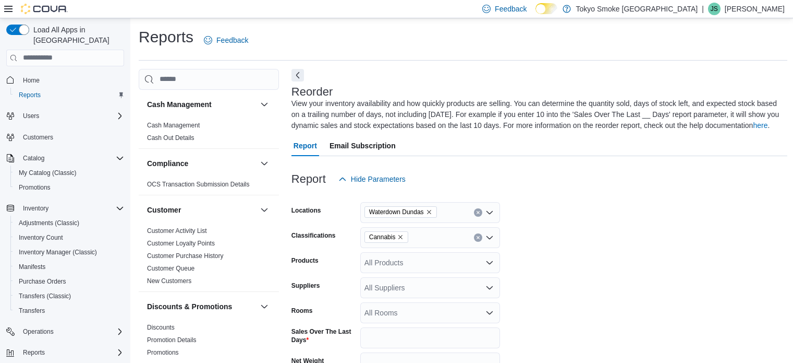 Image resolution: width=793 pixels, height=363 pixels. I want to click on span: Hide Parameters, so click(378, 179).